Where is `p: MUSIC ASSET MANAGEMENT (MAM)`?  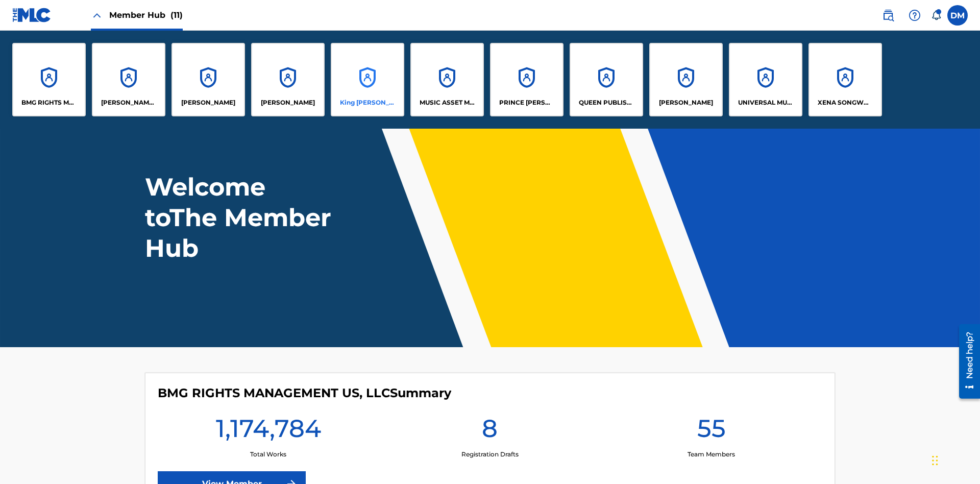 p: MUSIC ASSET MANAGEMENT (MAM) is located at coordinates (447, 103).